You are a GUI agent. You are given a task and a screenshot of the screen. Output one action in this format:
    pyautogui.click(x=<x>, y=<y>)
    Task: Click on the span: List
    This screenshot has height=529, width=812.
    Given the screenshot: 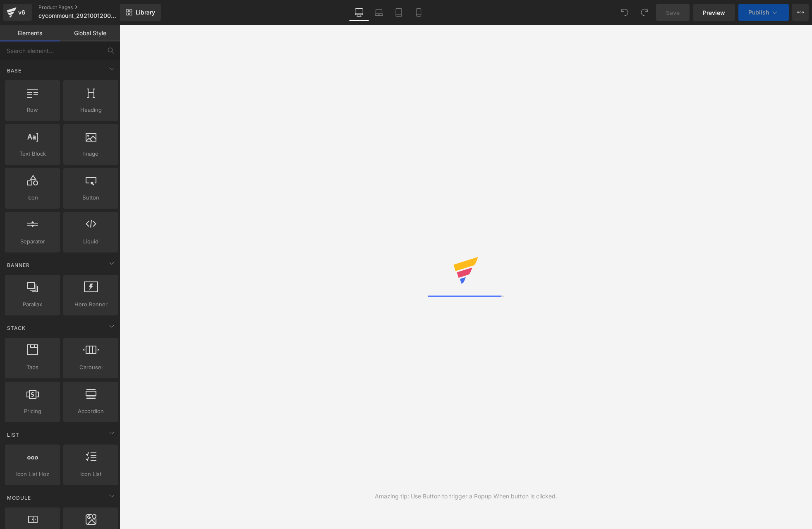 What is the action you would take?
    pyautogui.click(x=13, y=435)
    